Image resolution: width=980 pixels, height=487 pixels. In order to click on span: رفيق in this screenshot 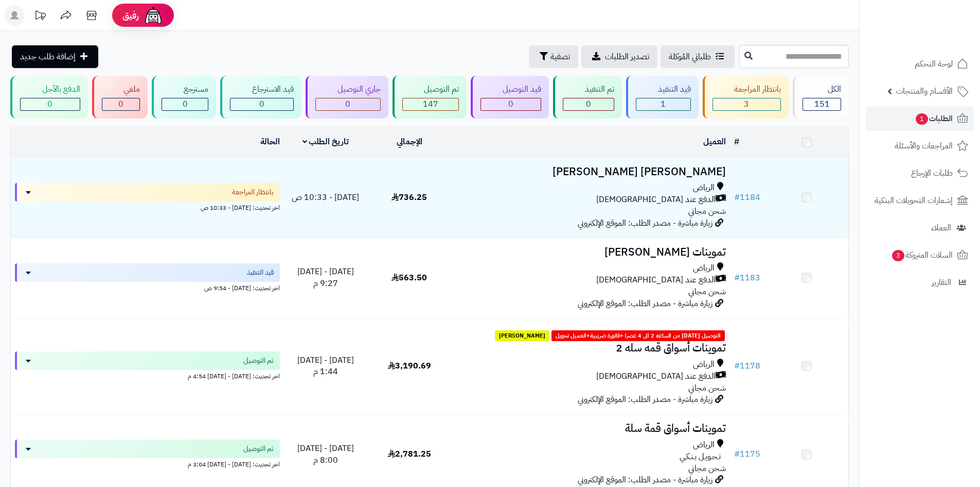, I will do `click(130, 15)`.